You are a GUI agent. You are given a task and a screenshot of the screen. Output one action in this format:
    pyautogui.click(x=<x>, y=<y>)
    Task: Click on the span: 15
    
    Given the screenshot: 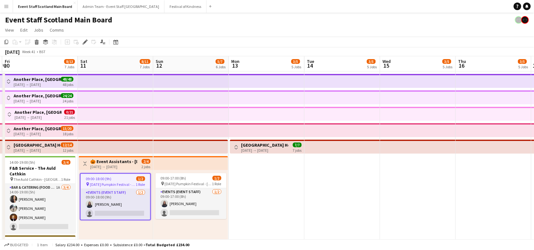 What is the action you would take?
    pyautogui.click(x=386, y=65)
    